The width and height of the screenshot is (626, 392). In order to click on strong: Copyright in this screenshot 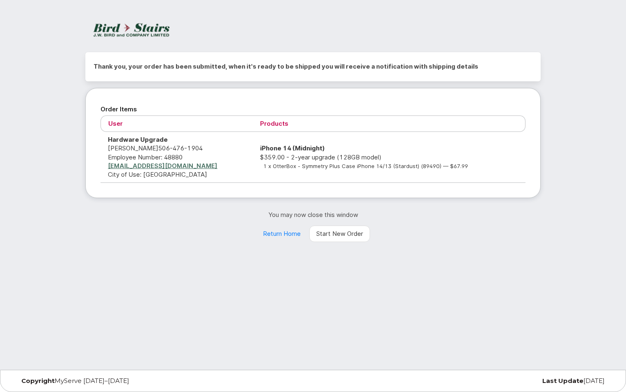, I will do `click(38, 380)`.